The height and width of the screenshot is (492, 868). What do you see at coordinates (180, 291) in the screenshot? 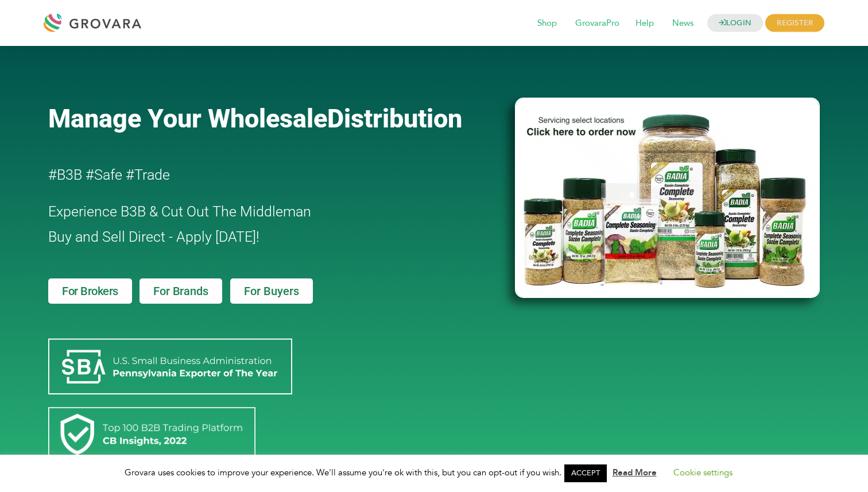
I see `span: For Brands` at bounding box center [180, 291].